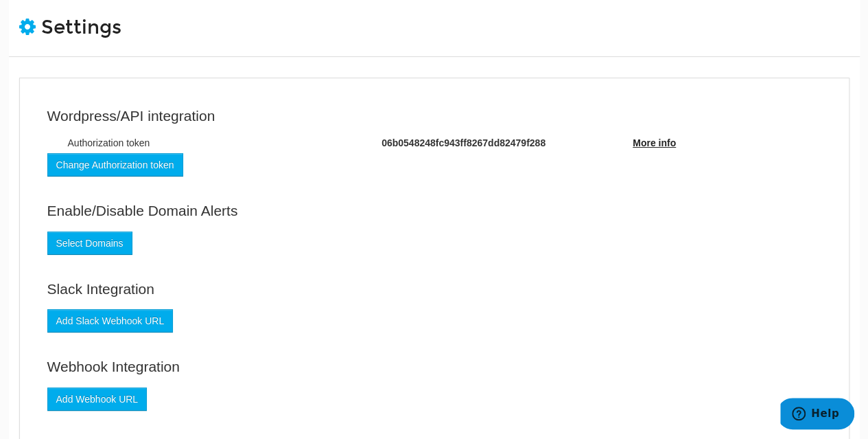  Describe the element at coordinates (111, 320) in the screenshot. I see `a: Add Slack Webhook URL` at that location.